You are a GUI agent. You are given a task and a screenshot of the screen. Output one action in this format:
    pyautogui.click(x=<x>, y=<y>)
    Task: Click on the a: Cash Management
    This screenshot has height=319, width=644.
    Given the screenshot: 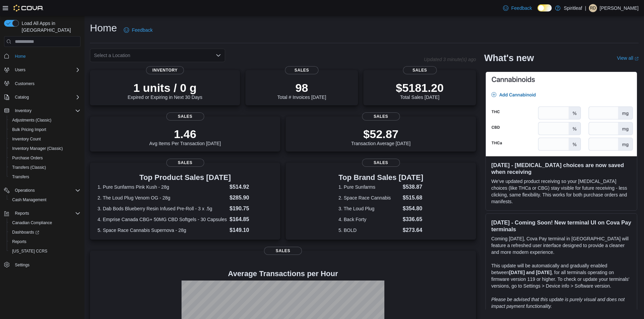 What is the action you would take?
    pyautogui.click(x=29, y=200)
    